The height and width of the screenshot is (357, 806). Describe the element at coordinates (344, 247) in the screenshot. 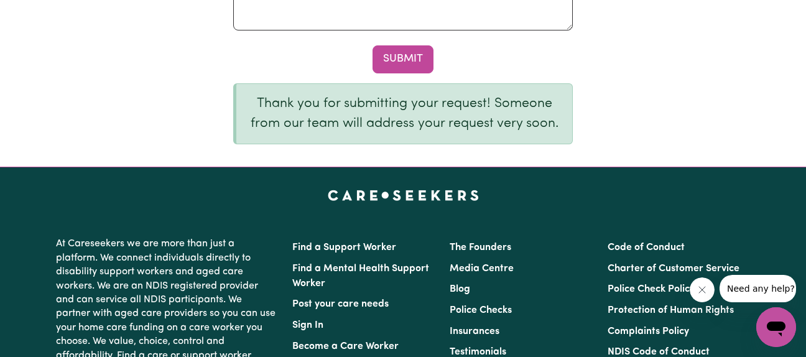

I see `a: Find a Support Worker` at that location.